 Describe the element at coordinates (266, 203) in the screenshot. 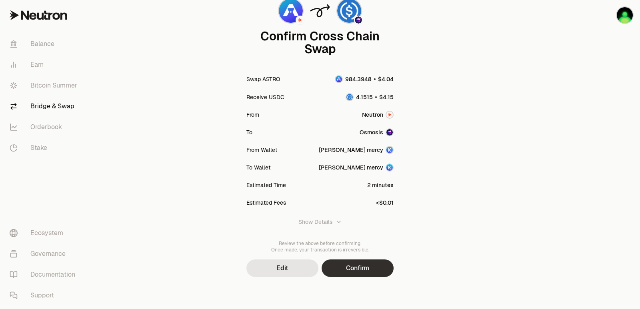

I see `div: Estimated Fees` at that location.